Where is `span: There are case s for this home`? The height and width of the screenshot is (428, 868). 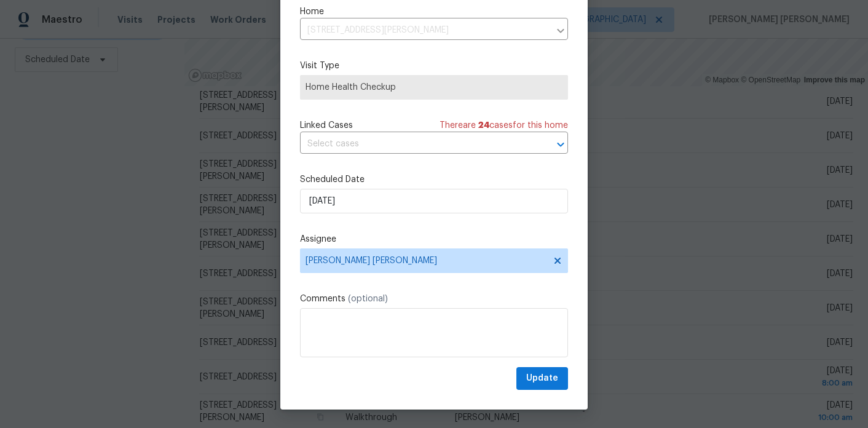 span: There are case s for this home is located at coordinates (504, 125).